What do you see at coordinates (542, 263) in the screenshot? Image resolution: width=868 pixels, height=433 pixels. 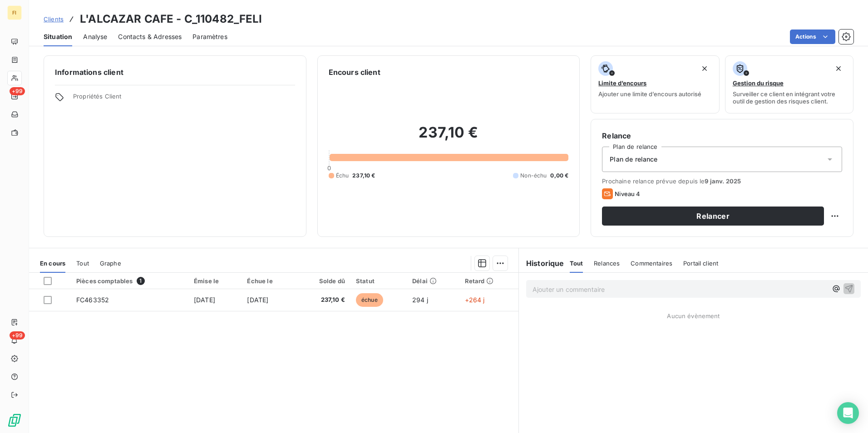 I see `h6: Historique` at bounding box center [542, 263].